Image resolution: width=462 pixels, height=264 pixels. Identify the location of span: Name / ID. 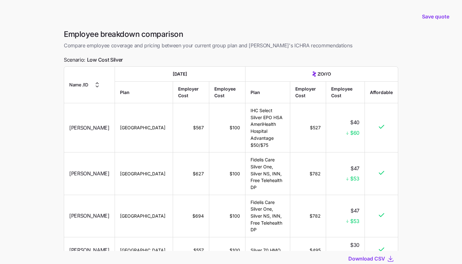
(79, 85).